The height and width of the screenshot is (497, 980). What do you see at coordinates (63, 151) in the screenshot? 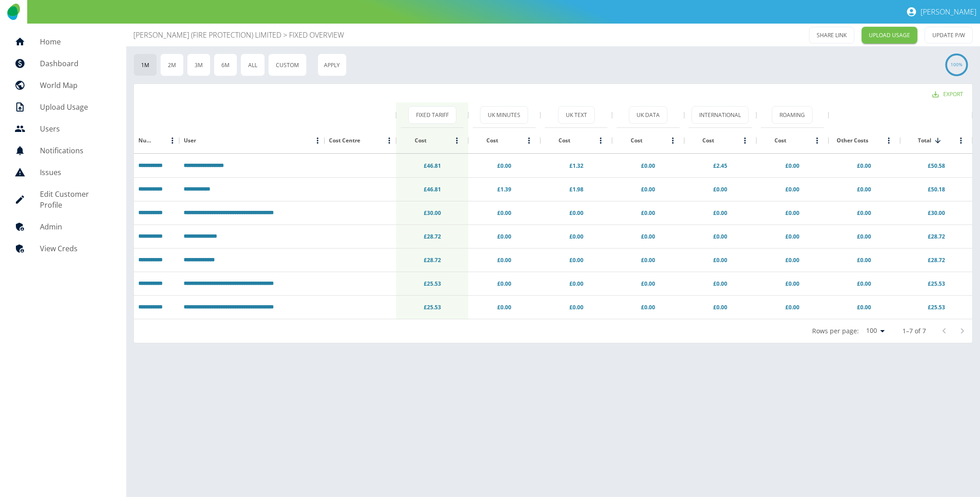
I see `a: Notifications` at bounding box center [63, 151].